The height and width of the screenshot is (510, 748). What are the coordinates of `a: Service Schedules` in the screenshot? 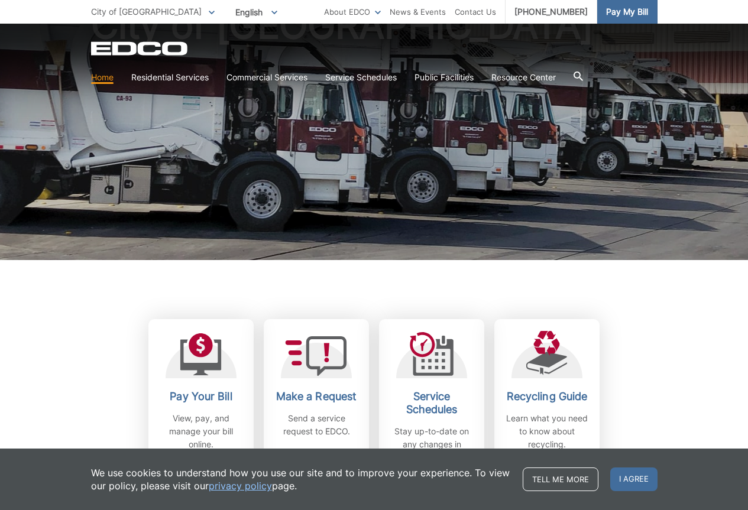 It's located at (360, 77).